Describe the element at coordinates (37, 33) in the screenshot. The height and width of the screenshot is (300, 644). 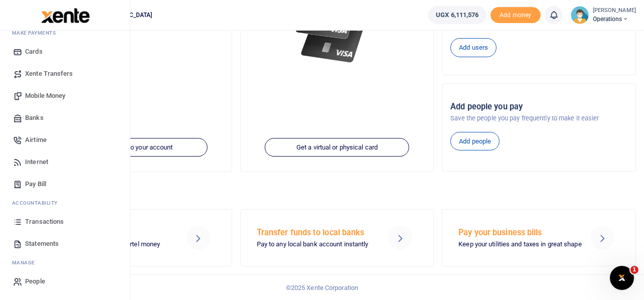
I see `span: ake Payments` at that location.